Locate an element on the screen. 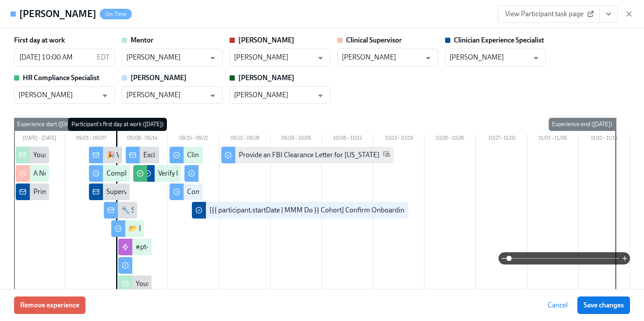 This screenshot has height=321, width=644. div: 10/20 – 10/26 is located at coordinates (450, 139).